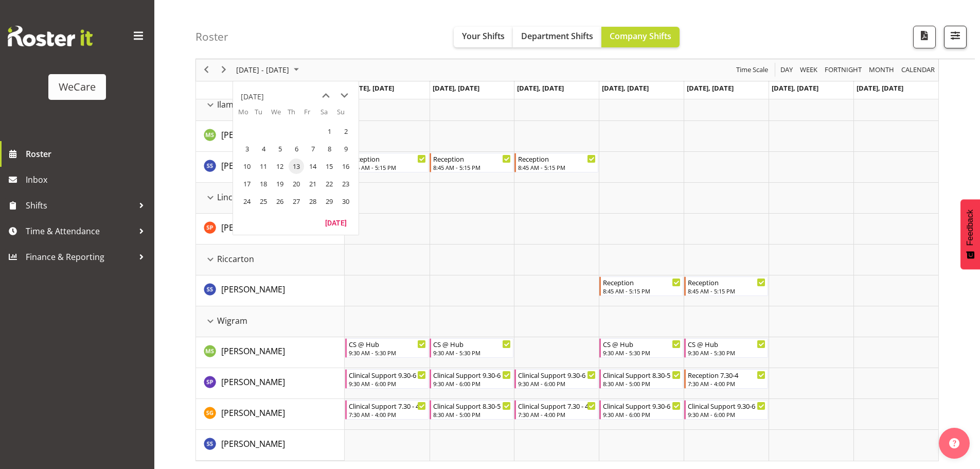 Image resolution: width=980 pixels, height=469 pixels. Describe the element at coordinates (726, 286) in the screenshot. I see `div: Savanna Samson"s event - Reception Begin From Friday, October 17, 2025 at 8:45:00 AM GMT+13:00 En...` at that location.